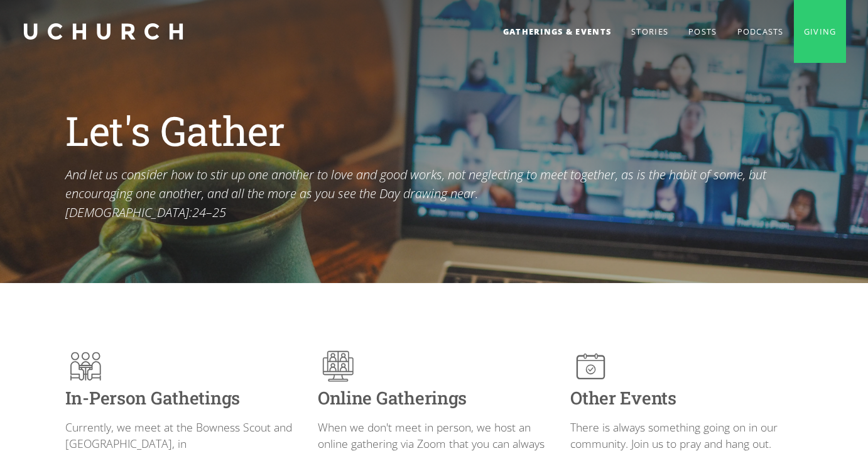 This screenshot has width=868, height=451. I want to click on h3: Other Events, so click(687, 397).